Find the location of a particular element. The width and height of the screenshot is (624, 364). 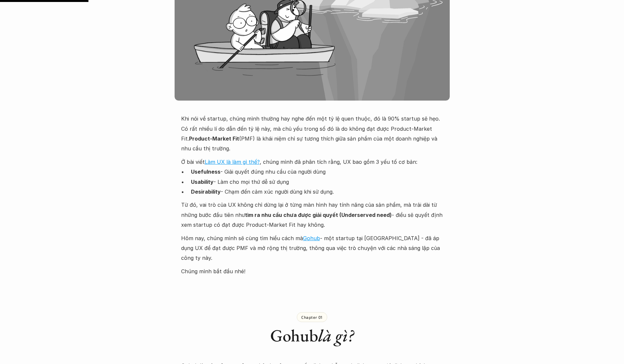

p: - Chạm đến cảm xúc người dùng khi sử dụng. is located at coordinates (317, 191).